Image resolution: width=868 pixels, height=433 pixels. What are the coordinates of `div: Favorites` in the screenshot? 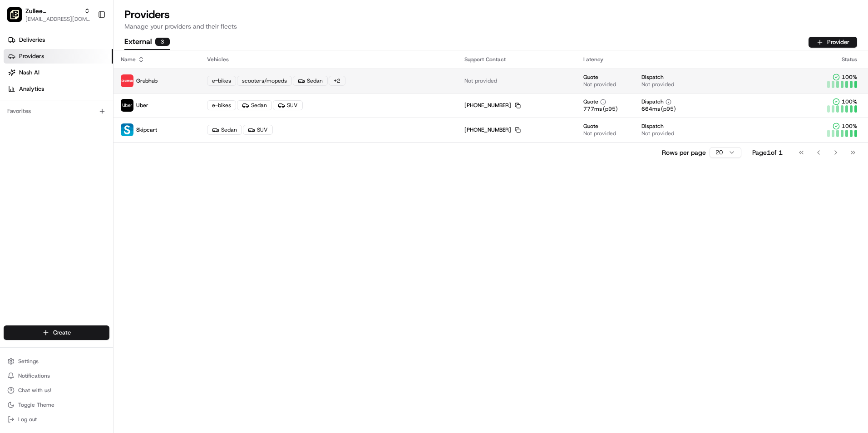 It's located at (56, 111).